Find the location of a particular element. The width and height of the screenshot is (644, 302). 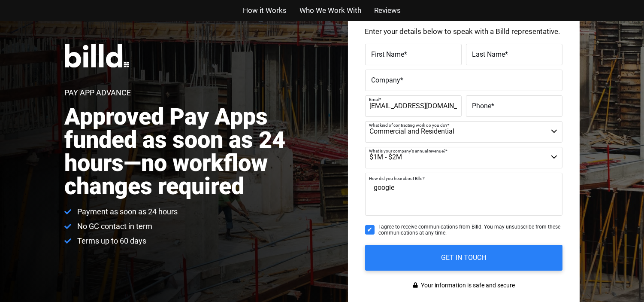

span: Phone is located at coordinates (482, 105).